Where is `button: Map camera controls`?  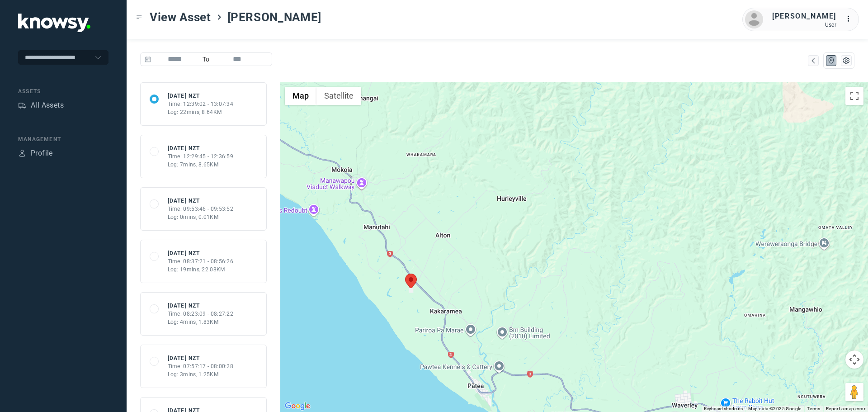 button: Map camera controls is located at coordinates (855, 359).